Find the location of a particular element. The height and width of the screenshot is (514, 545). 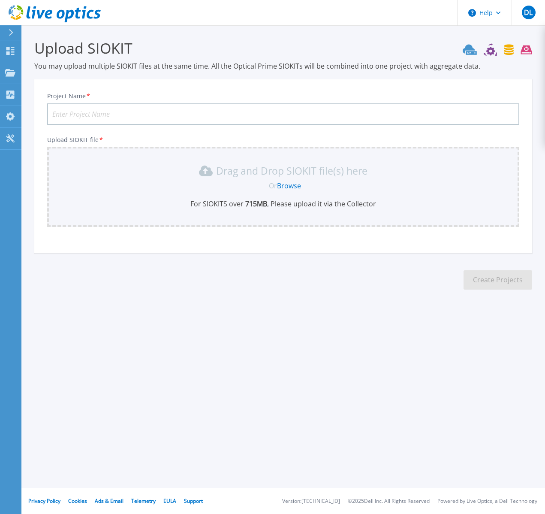

a: Cookies is located at coordinates (78, 501).